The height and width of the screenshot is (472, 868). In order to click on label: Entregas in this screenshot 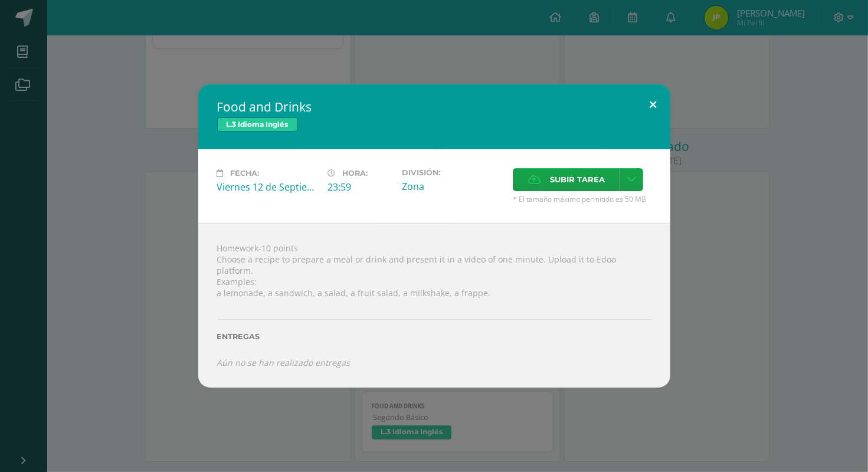, I will do `click(434, 336)`.